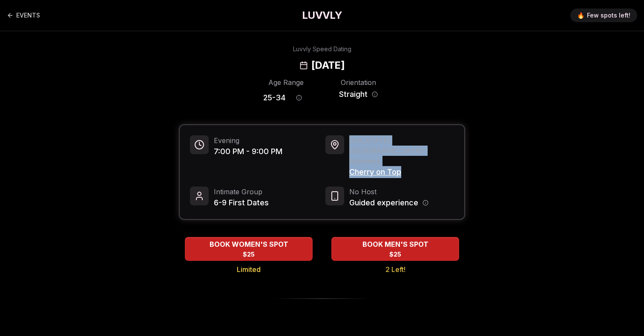  I want to click on span: Intimate Group, so click(241, 191).